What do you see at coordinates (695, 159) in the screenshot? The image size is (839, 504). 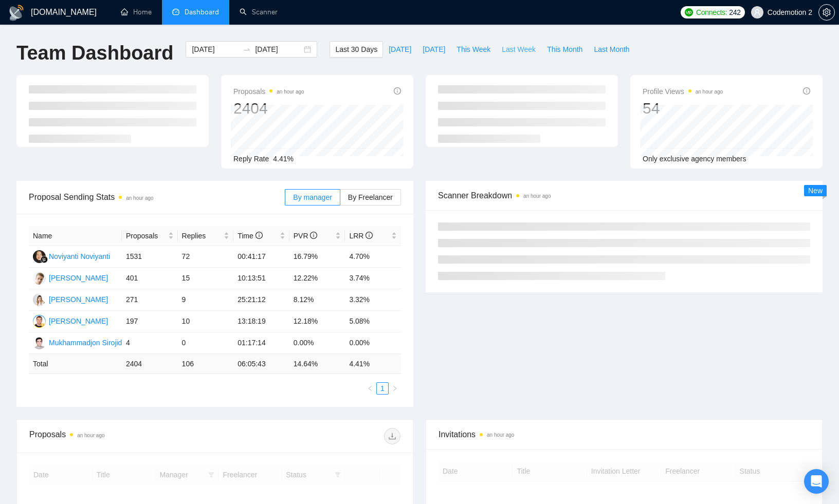 I see `span: Only exclusive agency members` at bounding box center [695, 159].